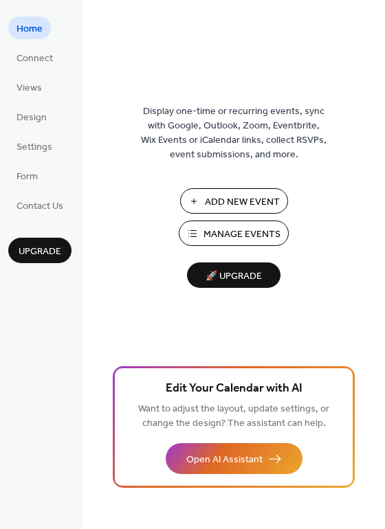  I want to click on a: Connect, so click(34, 57).